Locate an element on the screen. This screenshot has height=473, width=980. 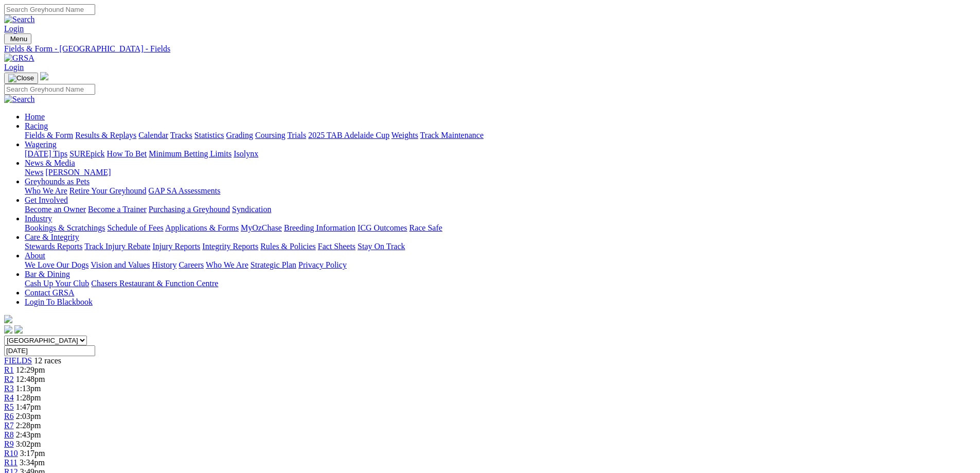
span: R10 is located at coordinates (11, 453).